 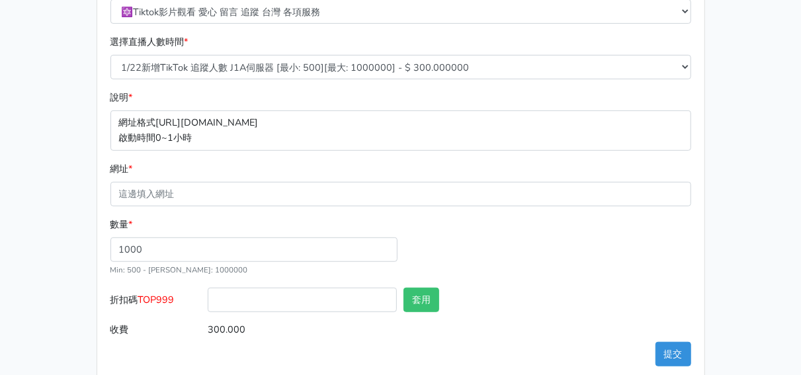 What do you see at coordinates (156, 329) in the screenshot?
I see `label: 收費` at bounding box center [156, 329].